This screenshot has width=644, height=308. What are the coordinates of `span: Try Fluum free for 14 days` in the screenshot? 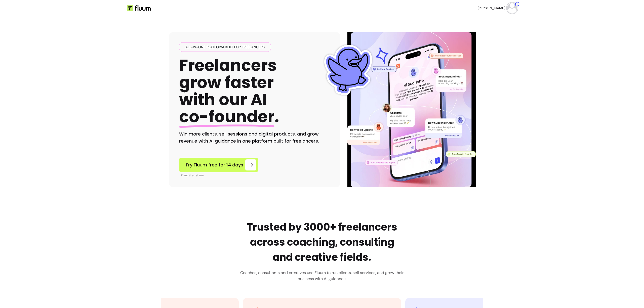 It's located at (214, 165).